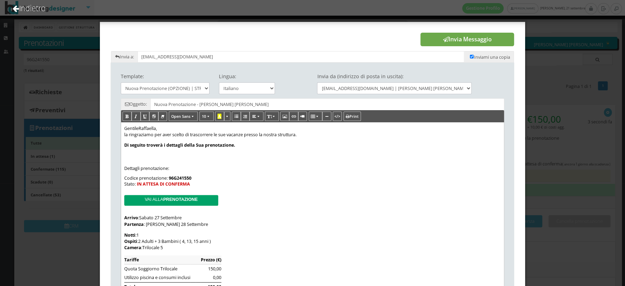 Image resolution: width=625 pixels, height=286 pixels. I want to click on span: Inviami una copia, so click(492, 57).